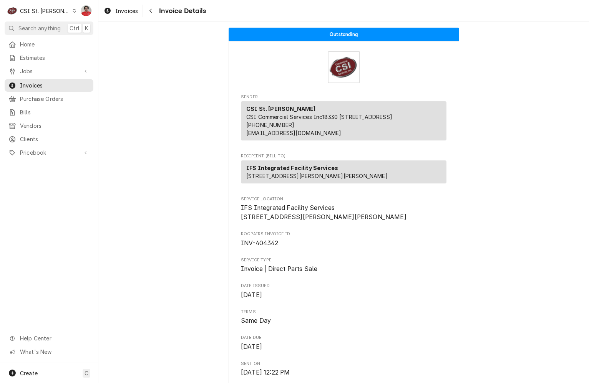 The width and height of the screenshot is (589, 383). I want to click on span: Recipient (Bill To), so click(343, 156).